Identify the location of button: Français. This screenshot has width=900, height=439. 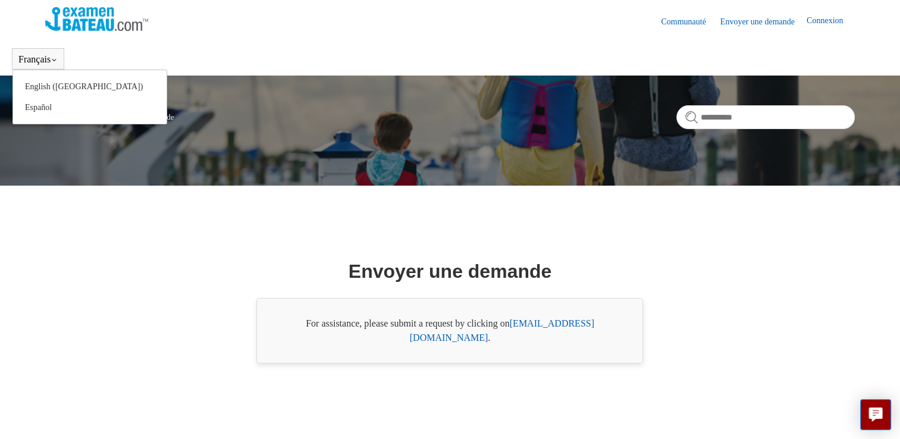
(38, 59).